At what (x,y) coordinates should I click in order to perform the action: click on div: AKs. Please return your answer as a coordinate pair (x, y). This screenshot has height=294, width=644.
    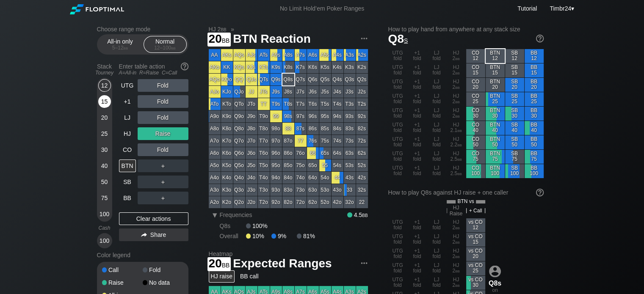
    Looking at the image, I should click on (227, 55).